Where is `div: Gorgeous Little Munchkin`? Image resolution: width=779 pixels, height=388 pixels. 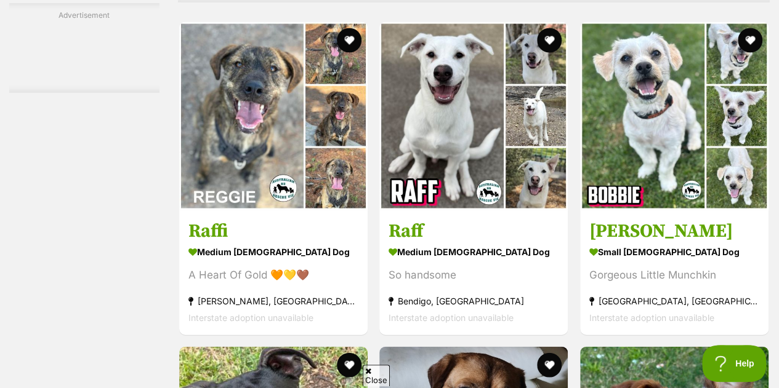
div: Gorgeous Little Munchkin is located at coordinates (674, 275).